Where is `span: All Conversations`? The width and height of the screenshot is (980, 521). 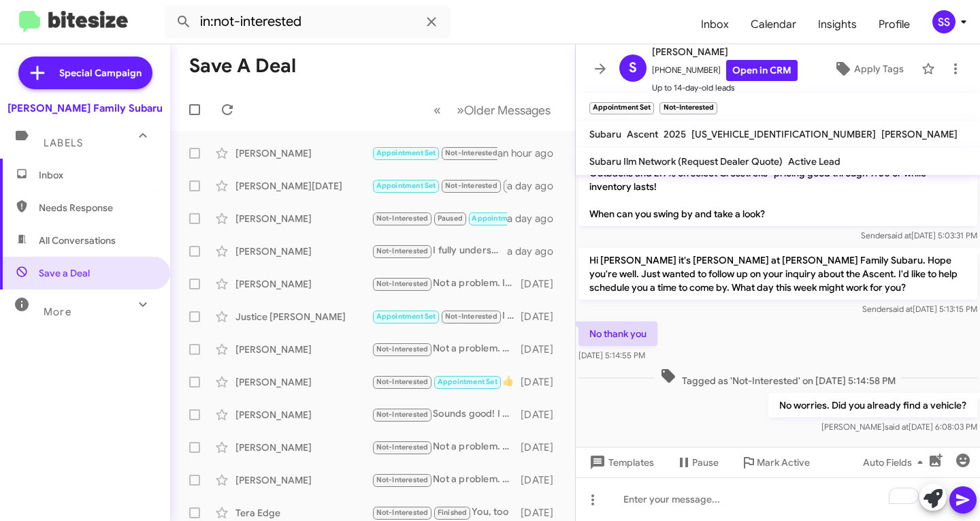
span: All Conversations is located at coordinates (77, 241).